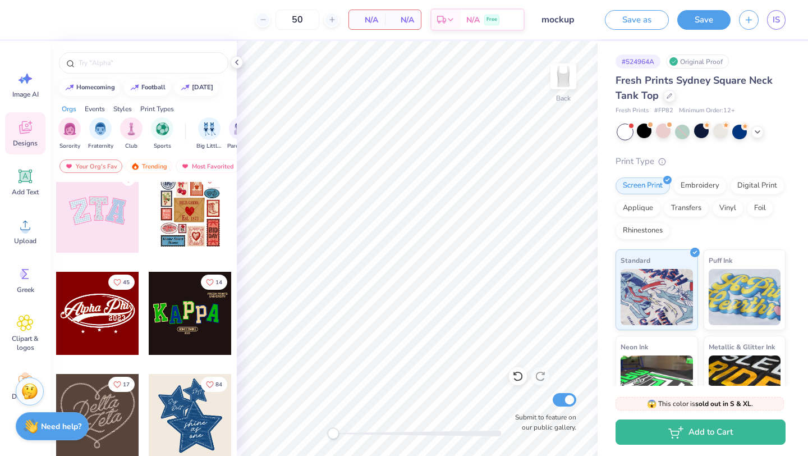 The image size is (808, 456). I want to click on span: 45, so click(126, 282).